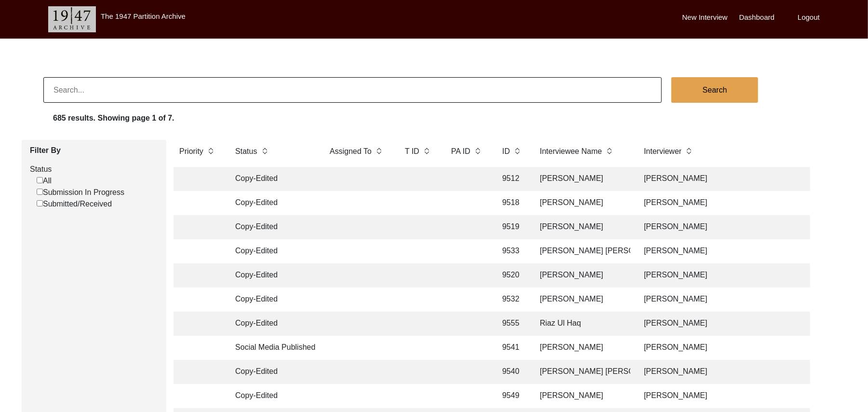 The height and width of the screenshot is (412, 868). I want to click on input: Submitted/Received, so click(40, 203).